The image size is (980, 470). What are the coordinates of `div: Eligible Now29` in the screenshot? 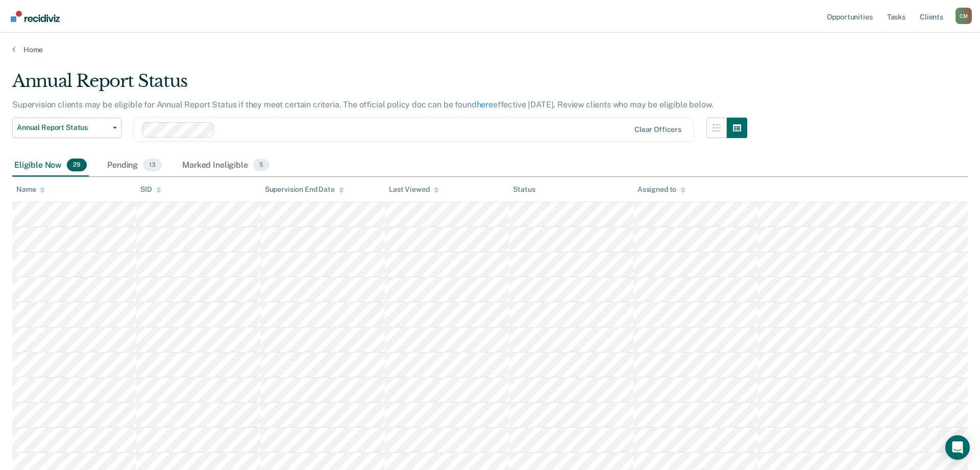 It's located at (51, 166).